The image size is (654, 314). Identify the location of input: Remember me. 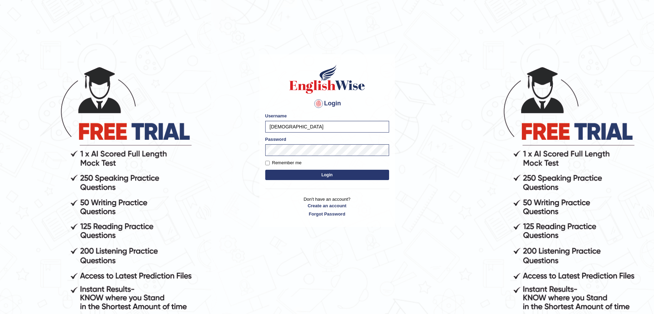
(267, 163).